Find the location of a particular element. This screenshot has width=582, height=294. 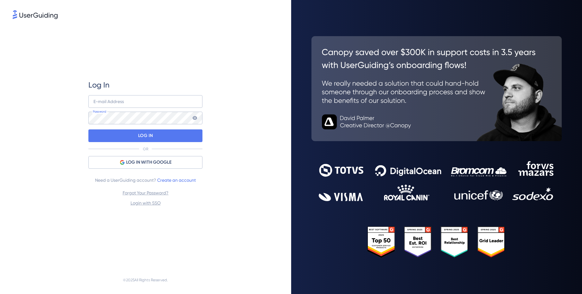

span: LOG IN WITH GOOGLE is located at coordinates (149, 162).